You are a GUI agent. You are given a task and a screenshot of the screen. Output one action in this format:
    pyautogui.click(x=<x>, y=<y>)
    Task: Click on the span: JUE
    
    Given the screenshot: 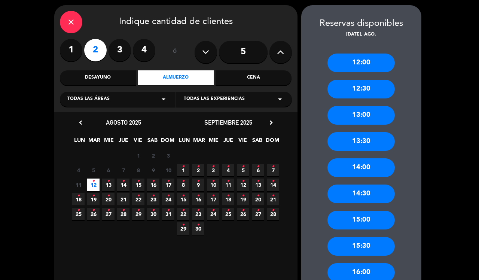 What is the action you would take?
    pyautogui.click(x=123, y=142)
    